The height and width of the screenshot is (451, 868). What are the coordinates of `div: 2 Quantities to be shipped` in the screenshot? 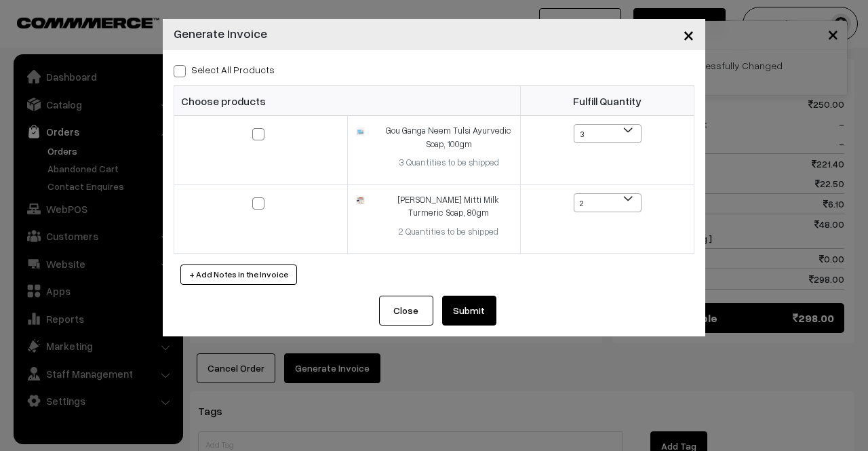 It's located at (448, 233).